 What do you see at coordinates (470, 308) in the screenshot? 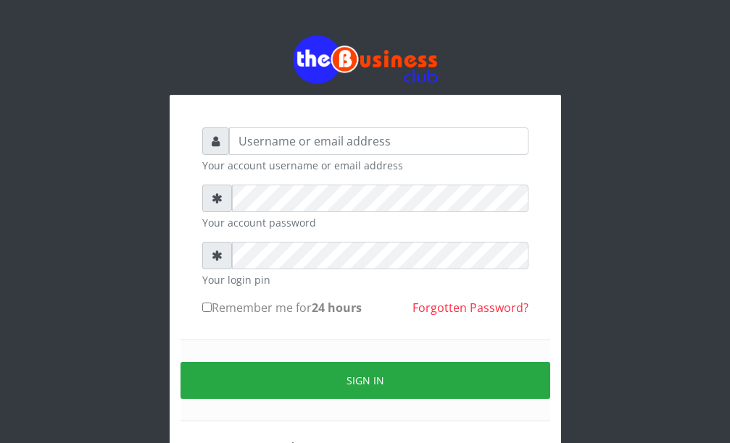
I see `a: Forgotten Password?` at bounding box center [470, 308].